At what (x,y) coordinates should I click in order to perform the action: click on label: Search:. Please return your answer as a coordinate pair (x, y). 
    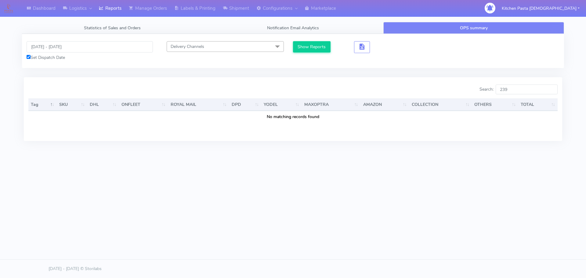
    Looking at the image, I should click on (519, 89).